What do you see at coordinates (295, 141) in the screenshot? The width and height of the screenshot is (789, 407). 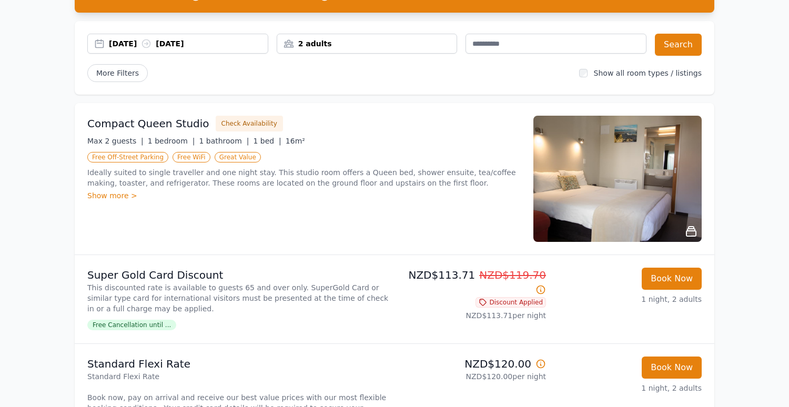 I see `span: 16m²` at bounding box center [295, 141].